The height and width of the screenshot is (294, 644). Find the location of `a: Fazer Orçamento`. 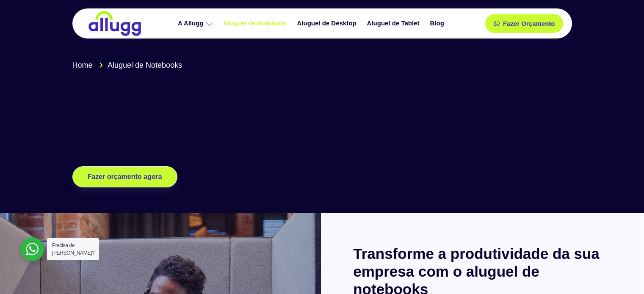

a: Fazer Orçamento is located at coordinates (524, 23).